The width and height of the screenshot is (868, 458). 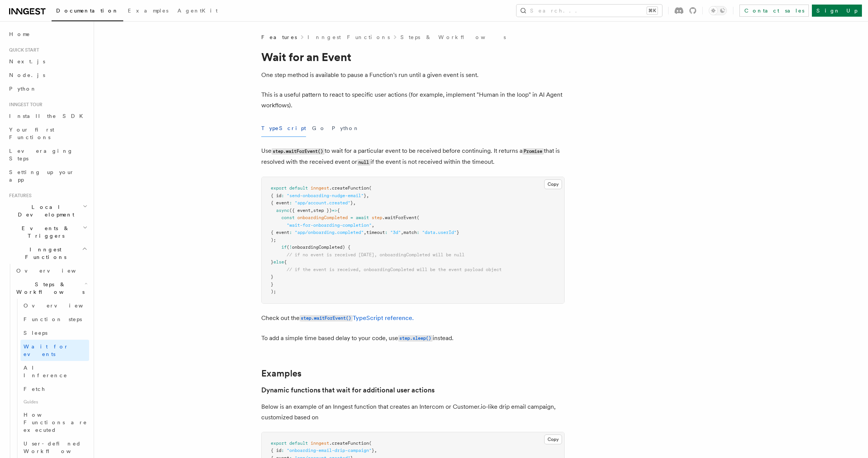 I want to click on button: Local Development, so click(x=48, y=211).